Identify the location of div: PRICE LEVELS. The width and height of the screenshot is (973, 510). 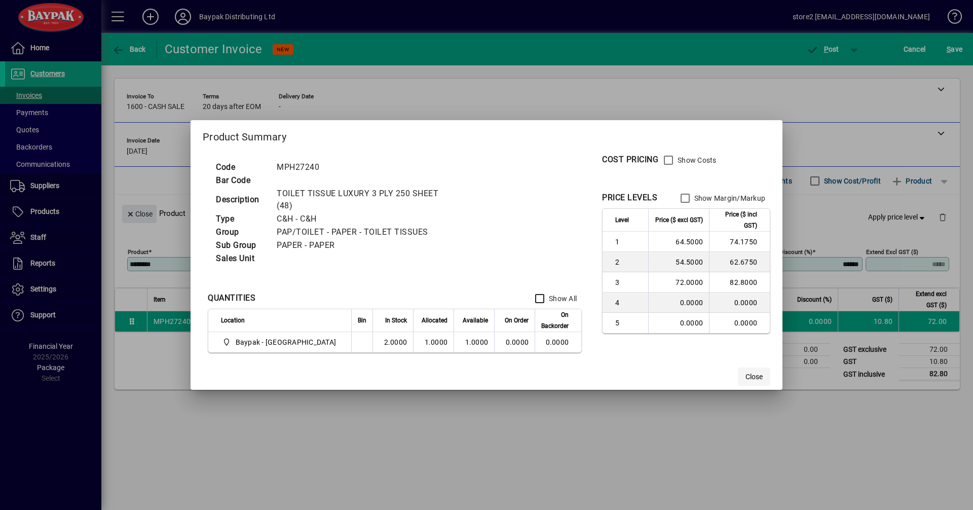
(629, 198).